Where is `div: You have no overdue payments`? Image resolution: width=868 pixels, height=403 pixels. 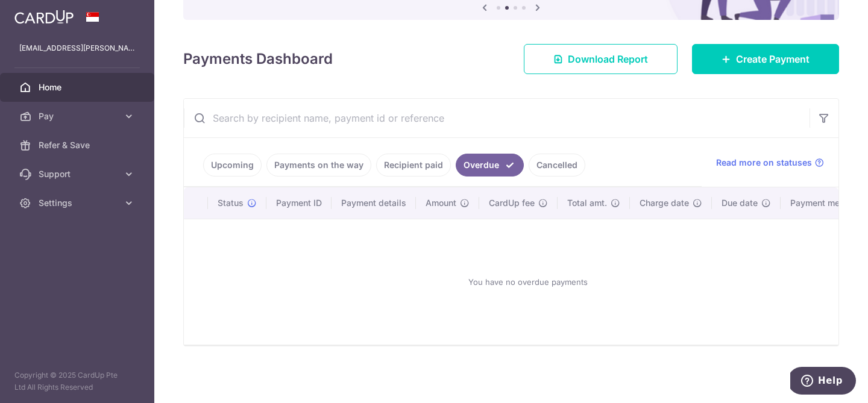 div: You have no overdue payments is located at coordinates (528, 282).